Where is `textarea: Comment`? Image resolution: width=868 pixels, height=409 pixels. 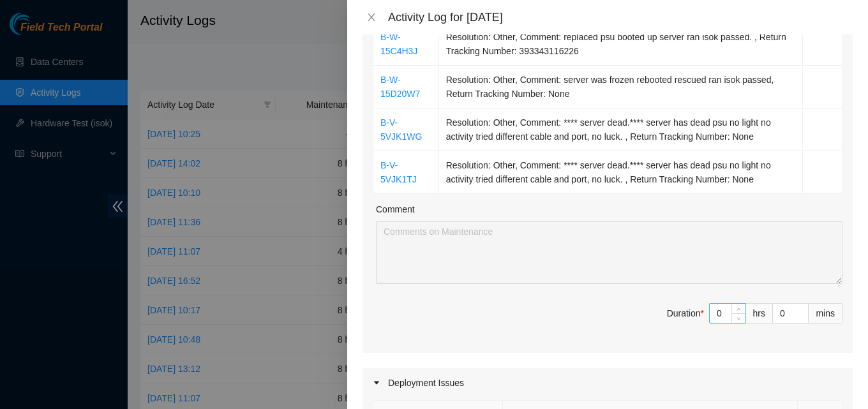
textarea: Comment is located at coordinates (609, 253).